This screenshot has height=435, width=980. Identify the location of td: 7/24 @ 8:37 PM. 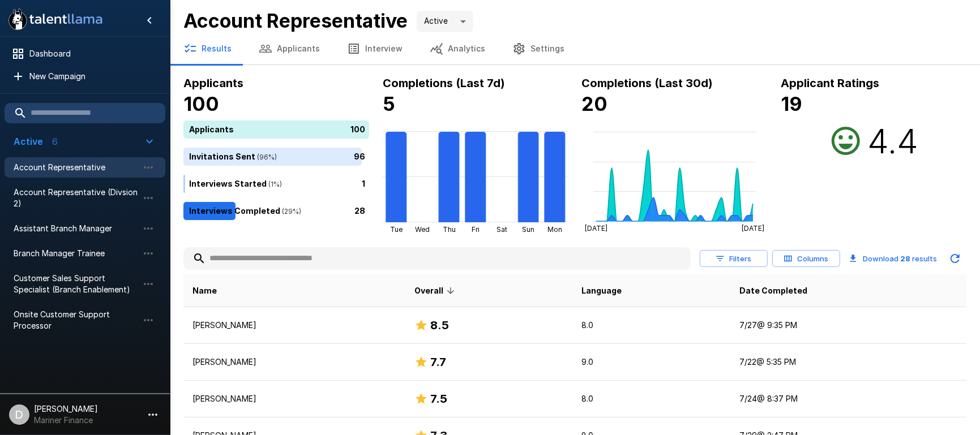
(848, 399).